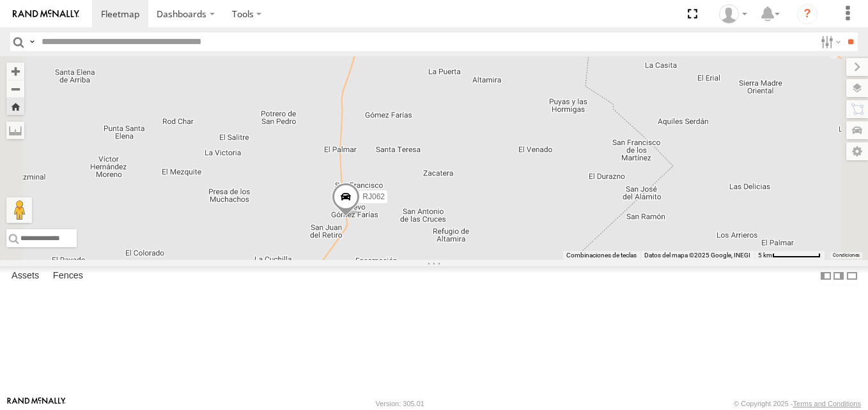  What do you see at coordinates (16, 71) in the screenshot?
I see `button: Zoom in` at bounding box center [16, 71].